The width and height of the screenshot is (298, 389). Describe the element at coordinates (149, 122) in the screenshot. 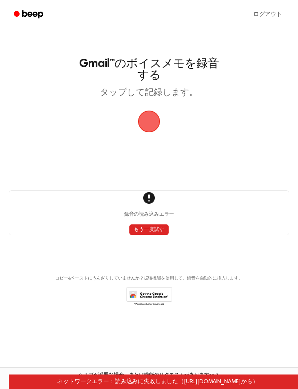

I see `button: ビープ音のロゴ` at that location.